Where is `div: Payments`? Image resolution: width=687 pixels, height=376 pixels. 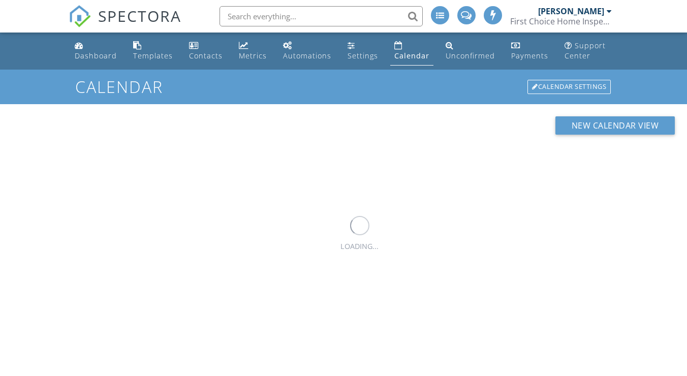
div: Payments is located at coordinates (529, 55).